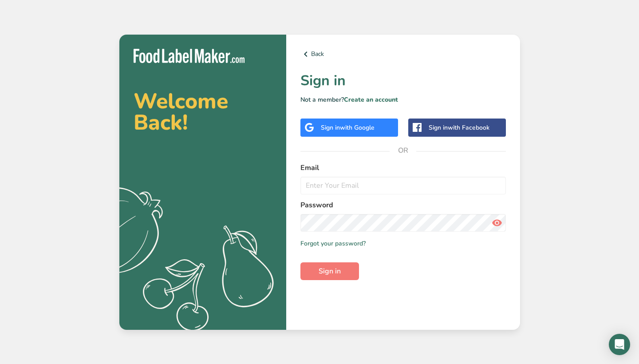  What do you see at coordinates (333, 243) in the screenshot?
I see `a: Forgot your password?` at bounding box center [333, 243].